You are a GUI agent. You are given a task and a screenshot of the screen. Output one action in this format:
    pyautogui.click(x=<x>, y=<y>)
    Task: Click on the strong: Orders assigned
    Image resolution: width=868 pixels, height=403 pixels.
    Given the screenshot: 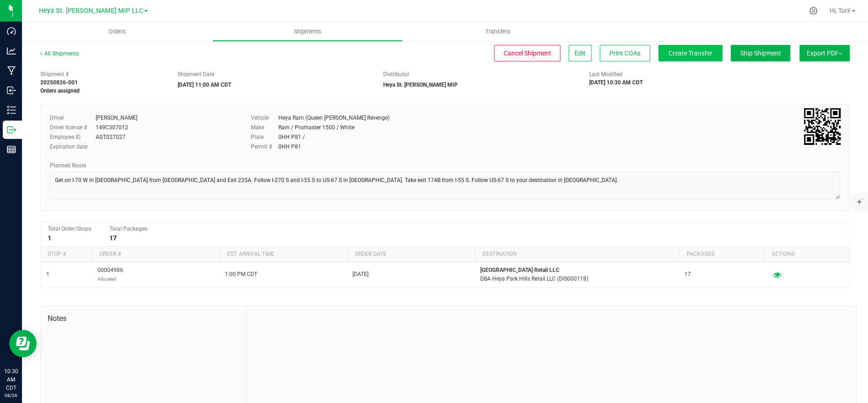 What is the action you would take?
    pyautogui.click(x=60, y=91)
    